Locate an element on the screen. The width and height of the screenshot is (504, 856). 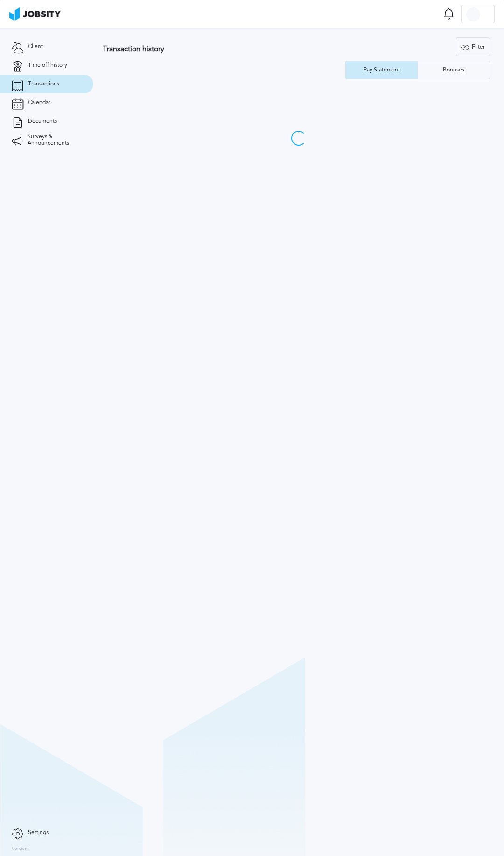
div: Filter is located at coordinates (473, 47).